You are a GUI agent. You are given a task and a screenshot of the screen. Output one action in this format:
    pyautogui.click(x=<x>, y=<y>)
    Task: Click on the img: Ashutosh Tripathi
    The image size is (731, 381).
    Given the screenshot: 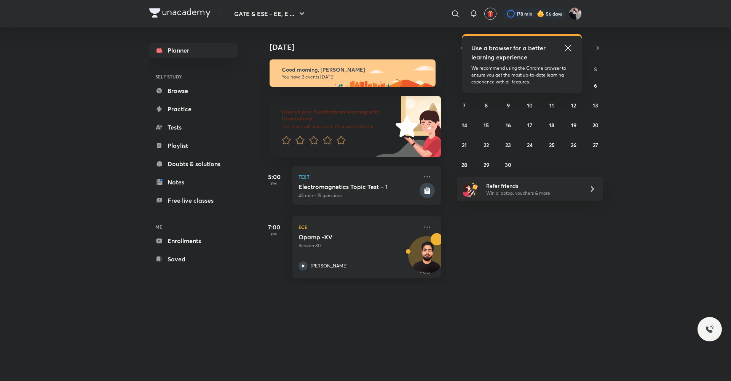 What is the action you would take?
    pyautogui.click(x=575, y=14)
    